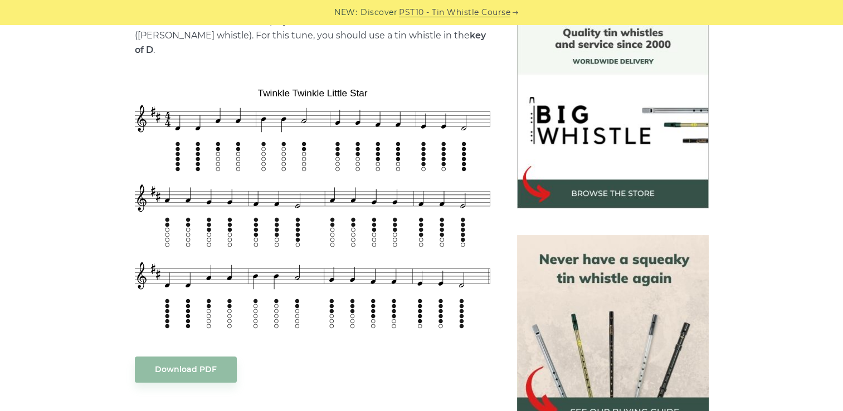  I want to click on a: Download PDF, so click(185, 369).